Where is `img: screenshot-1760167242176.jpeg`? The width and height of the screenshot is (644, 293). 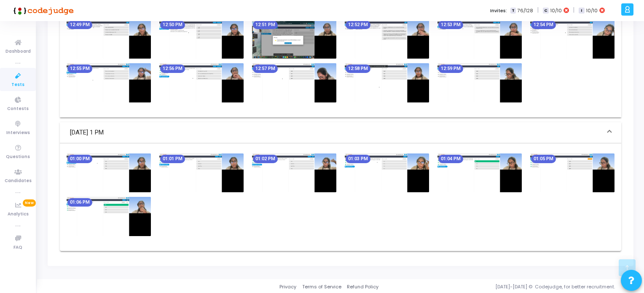
img: screenshot-1760167242176.jpeg is located at coordinates (201, 39).